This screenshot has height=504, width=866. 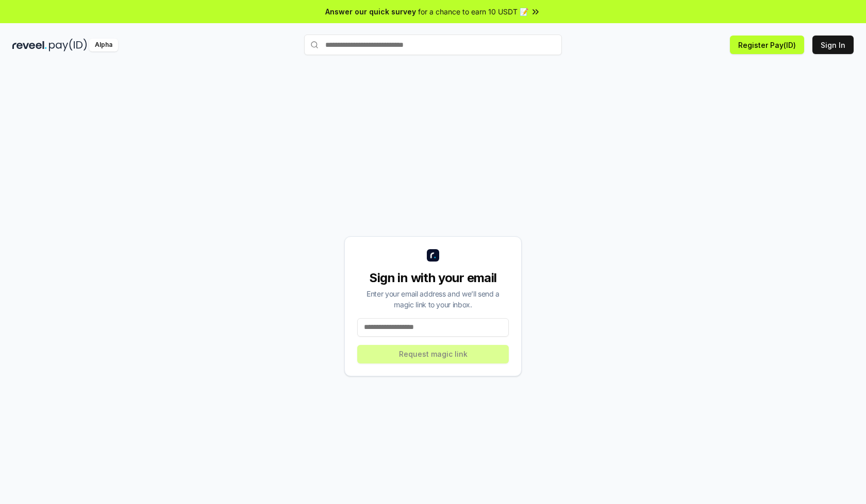 I want to click on img: logo_small, so click(x=433, y=256).